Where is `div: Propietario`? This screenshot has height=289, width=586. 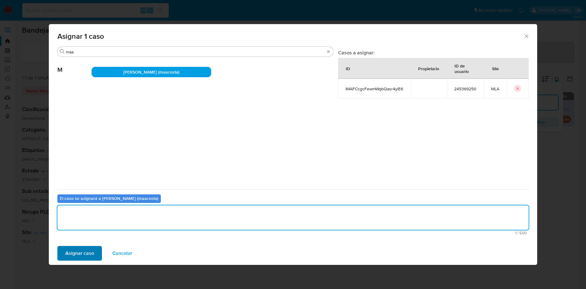
div: Propietario is located at coordinates (429, 68).